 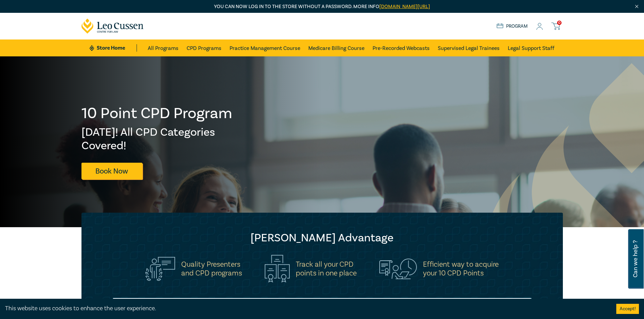 I want to click on a: Practice Management Course, so click(x=265, y=48).